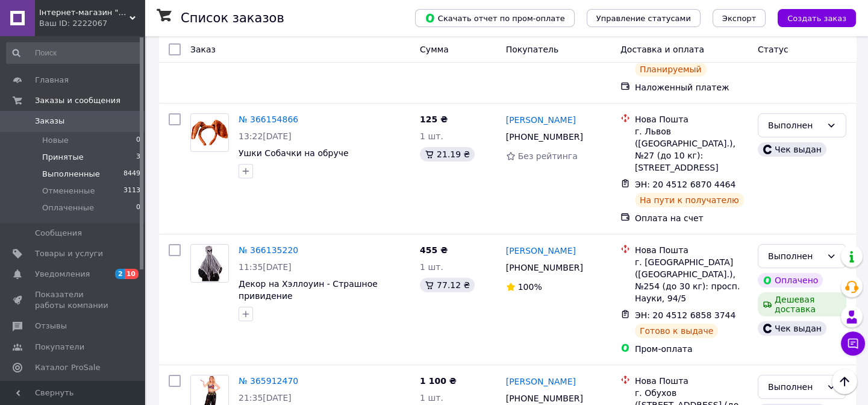  Describe the element at coordinates (790, 280) in the screenshot. I see `div: Оплачено` at that location.